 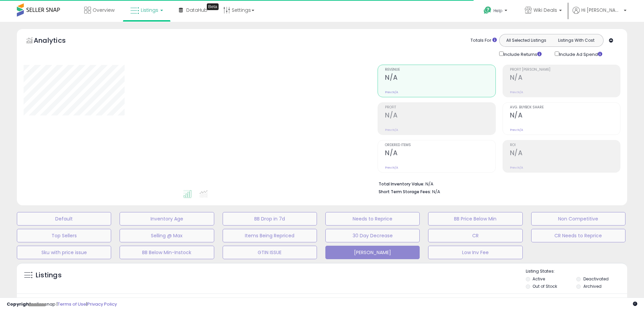 I want to click on span: Profit, so click(x=440, y=108).